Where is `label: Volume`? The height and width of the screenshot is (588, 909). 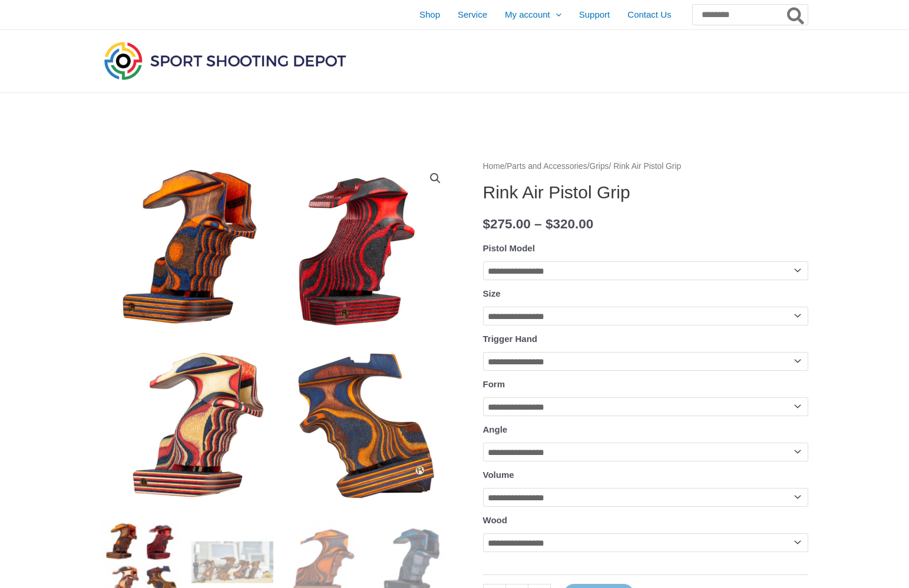
label: Volume is located at coordinates (499, 475).